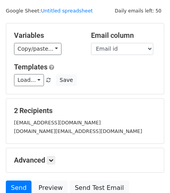 This screenshot has height=193, width=170. I want to click on a: Load..., so click(29, 80).